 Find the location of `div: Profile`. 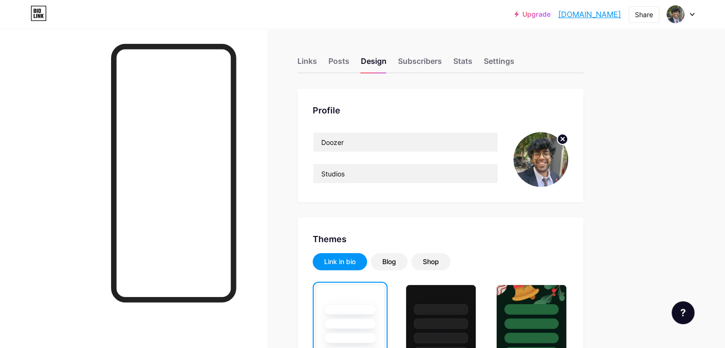

div: Profile is located at coordinates (440, 110).